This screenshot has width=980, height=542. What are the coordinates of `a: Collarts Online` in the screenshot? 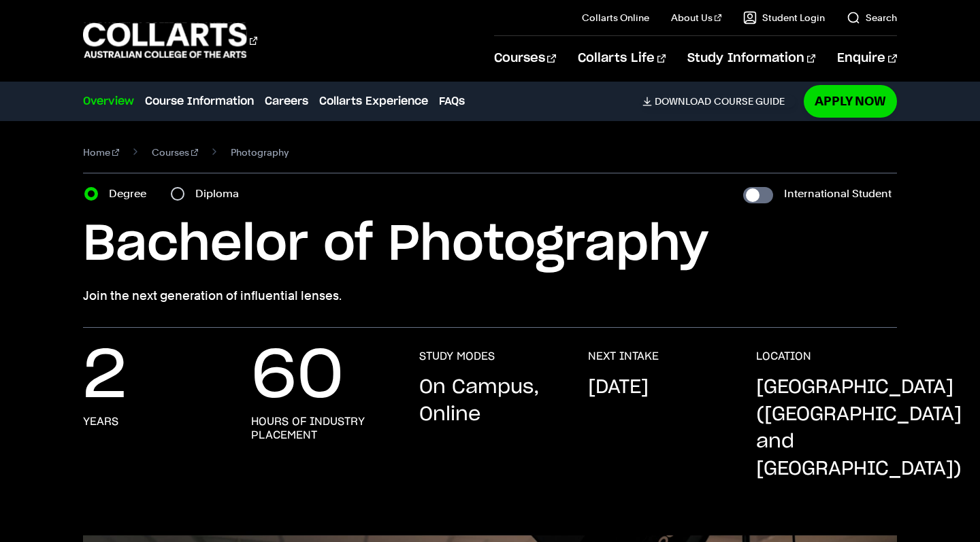 It's located at (615, 17).